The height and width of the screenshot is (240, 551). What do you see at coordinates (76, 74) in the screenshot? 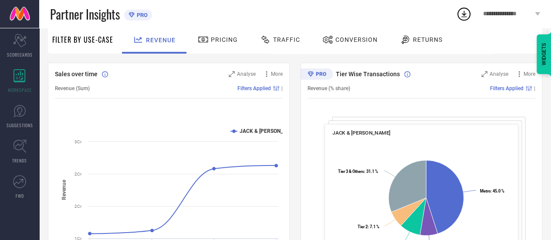
I see `span: Sales over time` at bounding box center [76, 74].